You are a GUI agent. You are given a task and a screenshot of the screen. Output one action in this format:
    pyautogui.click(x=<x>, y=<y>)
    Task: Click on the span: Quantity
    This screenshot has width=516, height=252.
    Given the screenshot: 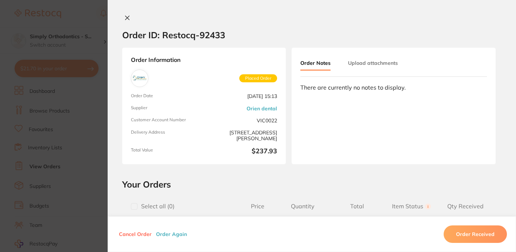 What is the action you would take?
    pyautogui.click(x=303, y=206)
    